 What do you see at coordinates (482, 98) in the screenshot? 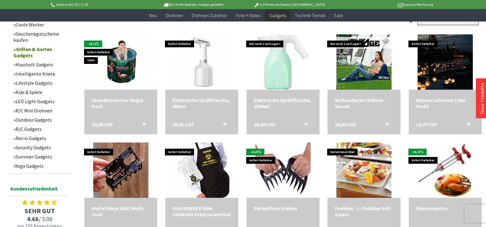
I see `a: Neue Produkte` at bounding box center [482, 98].